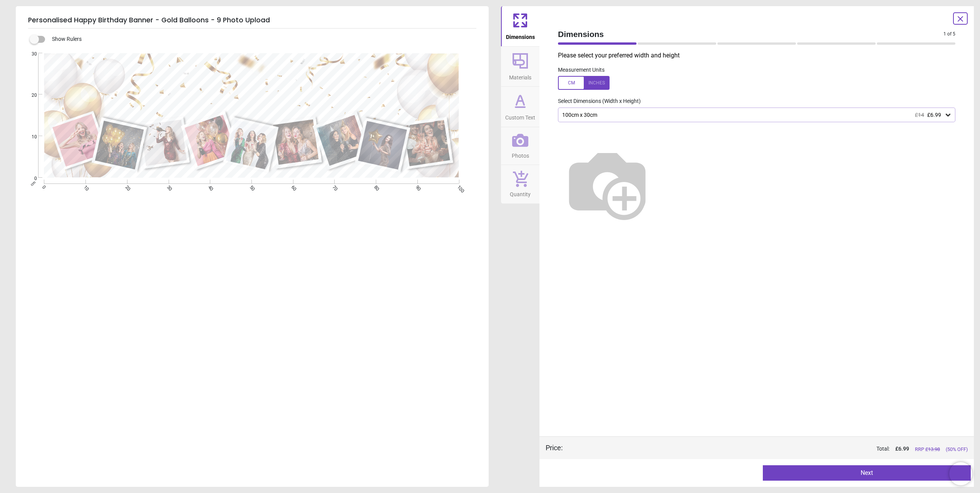  I want to click on span: (50% OFF), so click(957, 449).